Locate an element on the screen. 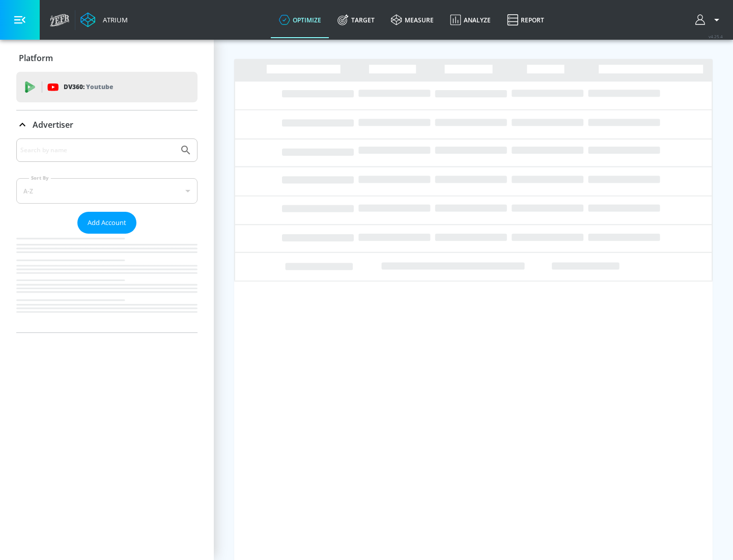  button: Add Account is located at coordinates (107, 222).